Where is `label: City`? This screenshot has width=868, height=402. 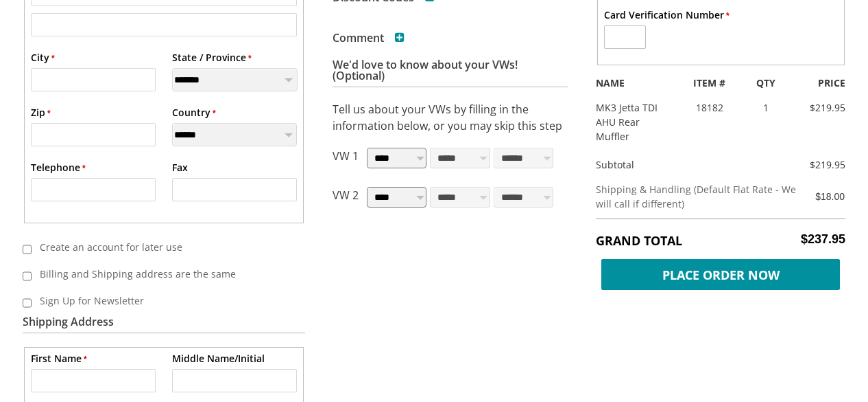
label: City is located at coordinates (43, 57).